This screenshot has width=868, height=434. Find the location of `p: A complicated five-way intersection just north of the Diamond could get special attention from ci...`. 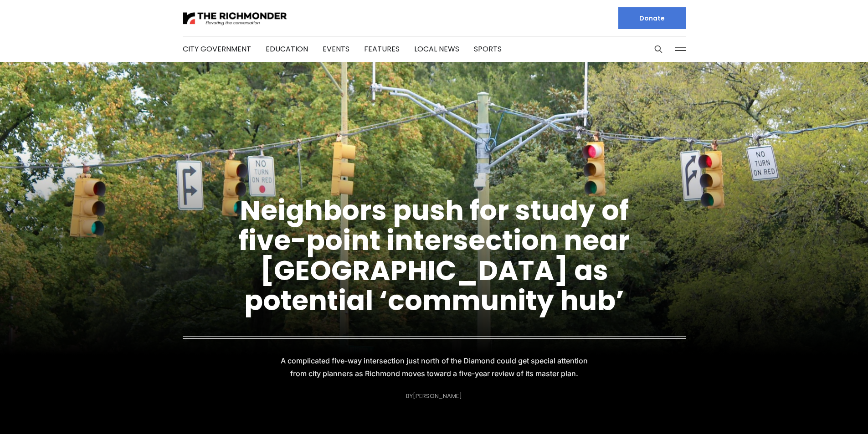

p: A complicated five-way intersection just north of the Diamond could get special attention from ci... is located at coordinates (434, 367).